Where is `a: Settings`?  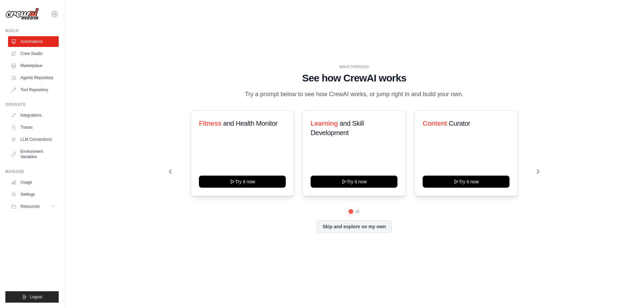
a: Settings is located at coordinates (33, 194).